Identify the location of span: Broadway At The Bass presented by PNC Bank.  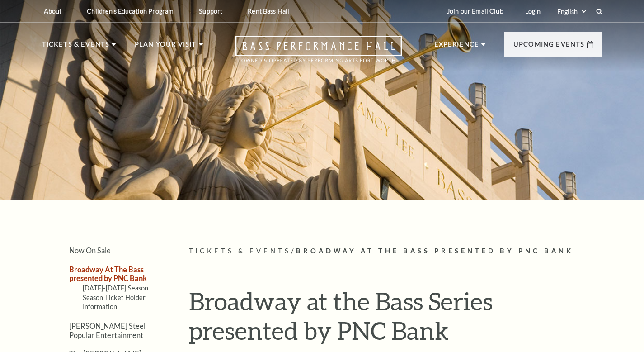
(435, 251).